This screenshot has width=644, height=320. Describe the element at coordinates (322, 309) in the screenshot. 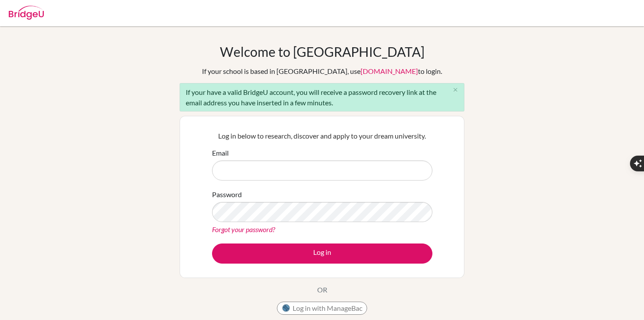

I see `button: Log in with ManageBac` at that location.